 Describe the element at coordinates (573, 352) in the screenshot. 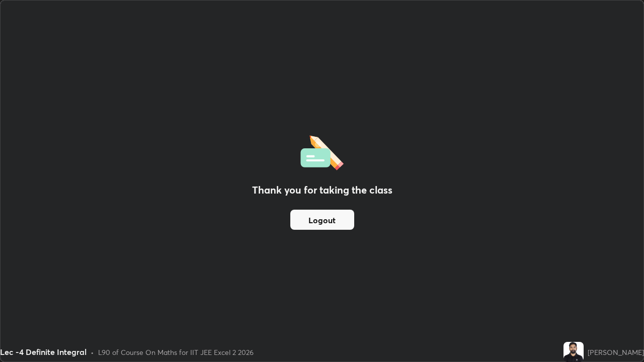

I see `img: 04b9fe4193d640e3920203b3c5aed7f4.jpg` at that location.